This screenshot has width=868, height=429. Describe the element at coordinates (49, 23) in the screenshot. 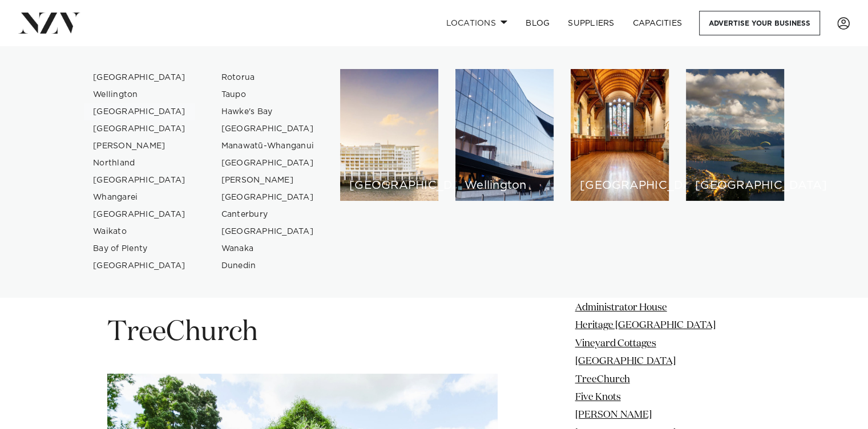

I see `img: nzv-logo.png` at that location.